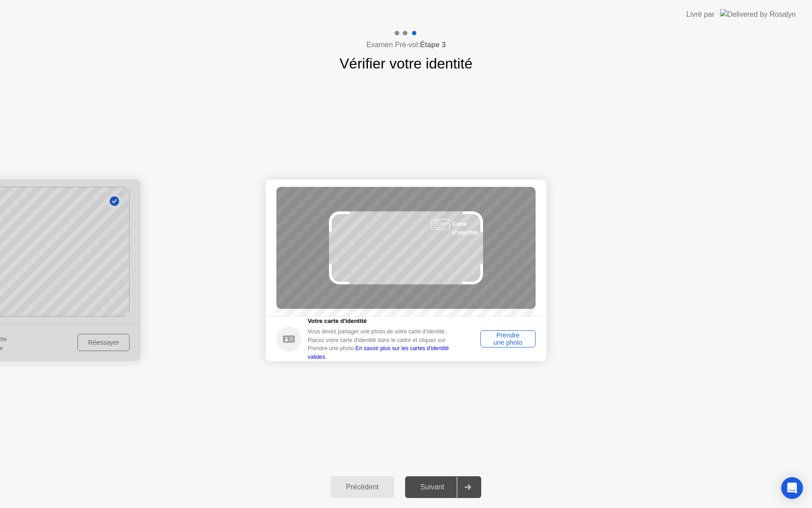 The width and height of the screenshot is (812, 508). Describe the element at coordinates (443, 487) in the screenshot. I see `button: Suivant` at that location.